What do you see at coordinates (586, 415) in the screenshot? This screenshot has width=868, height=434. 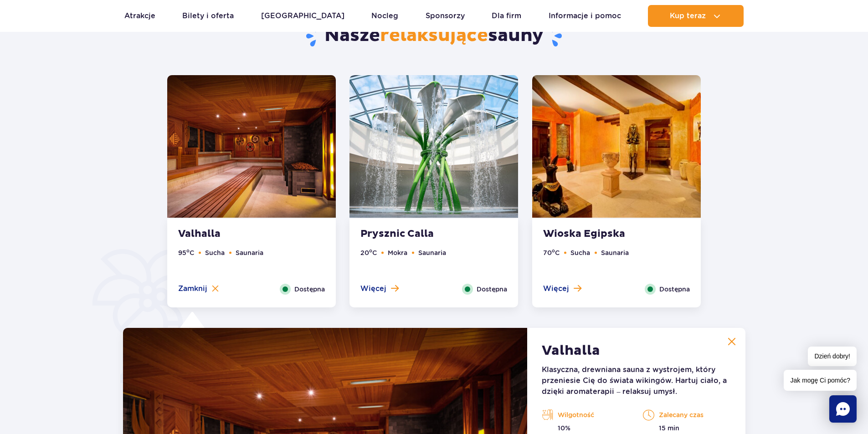 I see `p: Wilgotność` at bounding box center [586, 415].